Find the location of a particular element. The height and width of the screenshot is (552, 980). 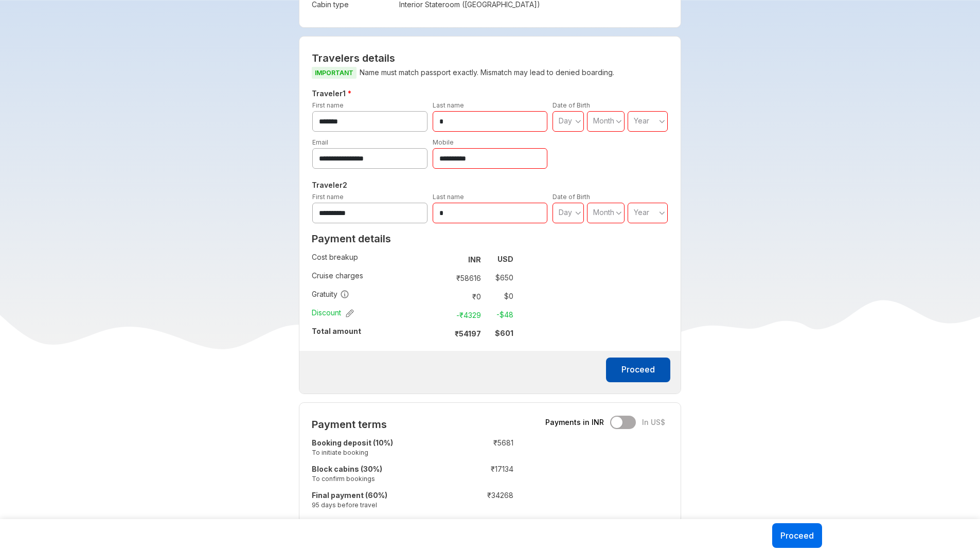

strong: INR is located at coordinates (475, 260).